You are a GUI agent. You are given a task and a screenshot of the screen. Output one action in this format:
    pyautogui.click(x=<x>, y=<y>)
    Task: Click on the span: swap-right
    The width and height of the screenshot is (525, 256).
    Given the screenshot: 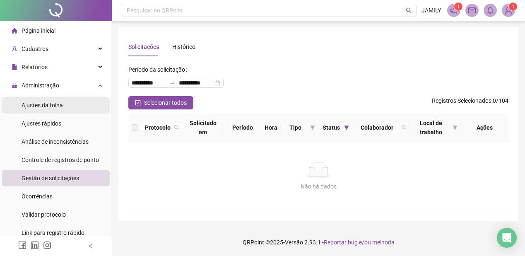 What is the action you would take?
    pyautogui.click(x=172, y=83)
    